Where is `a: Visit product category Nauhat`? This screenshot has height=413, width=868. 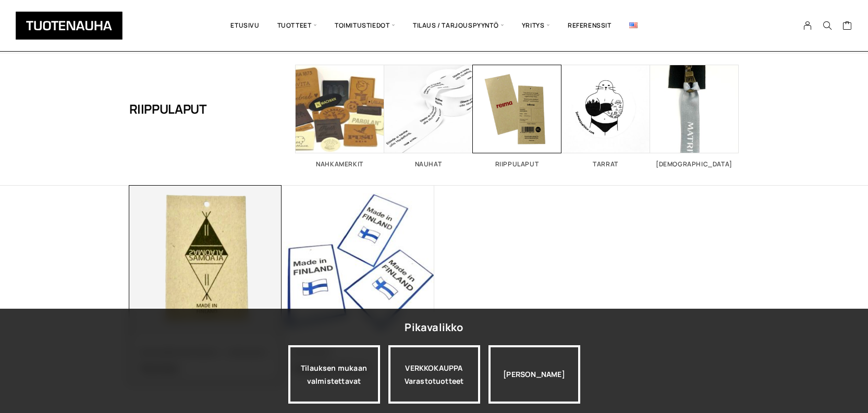
a: Visit product category Nauhat is located at coordinates (429, 116).